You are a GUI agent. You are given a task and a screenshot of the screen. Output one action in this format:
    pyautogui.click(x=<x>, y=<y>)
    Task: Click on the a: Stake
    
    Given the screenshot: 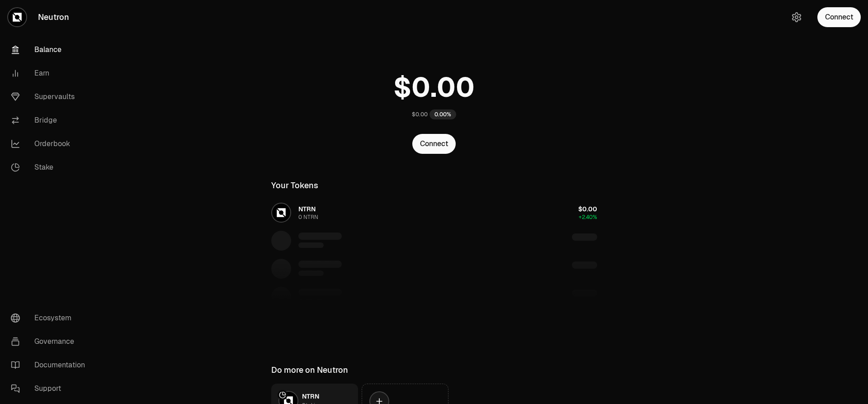 What is the action you would take?
    pyautogui.click(x=51, y=167)
    